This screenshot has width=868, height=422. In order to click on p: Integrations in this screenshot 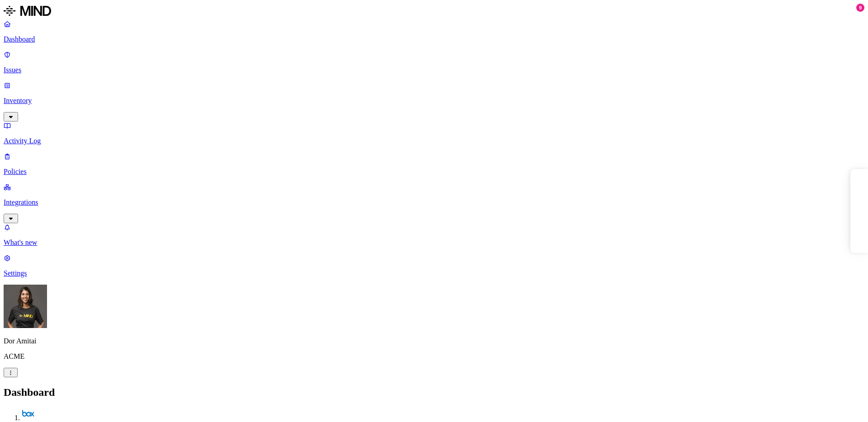, I will do `click(434, 202)`.